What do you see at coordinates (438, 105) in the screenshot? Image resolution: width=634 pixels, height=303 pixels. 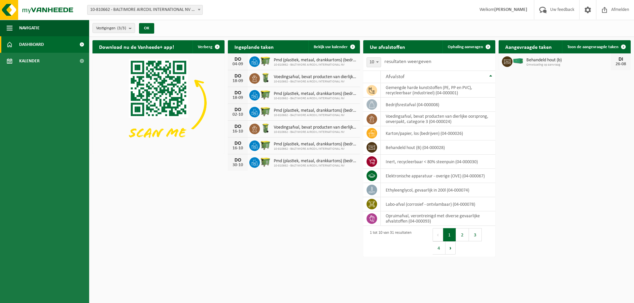 I see `td: bedrijfsrestafval (04-000008)` at bounding box center [438, 105].